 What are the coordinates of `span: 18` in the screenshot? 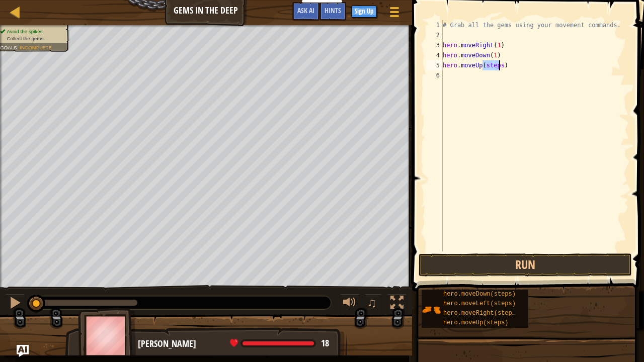 It's located at (325, 343).